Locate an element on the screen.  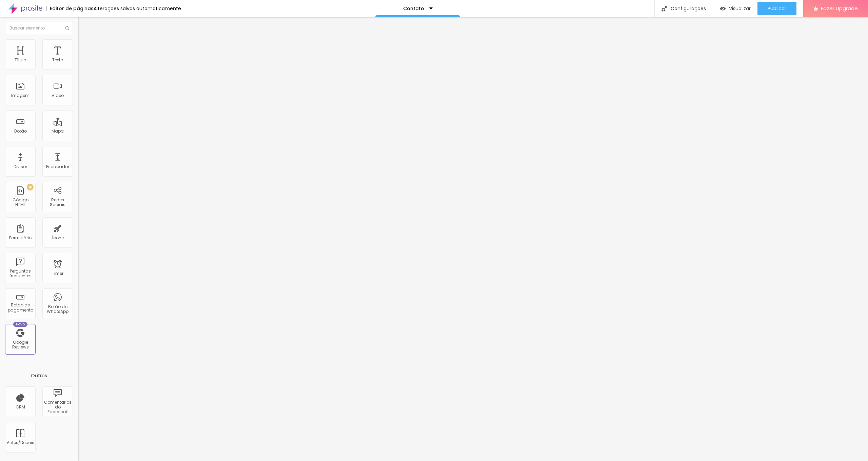
div: Código HTML is located at coordinates (20, 203).